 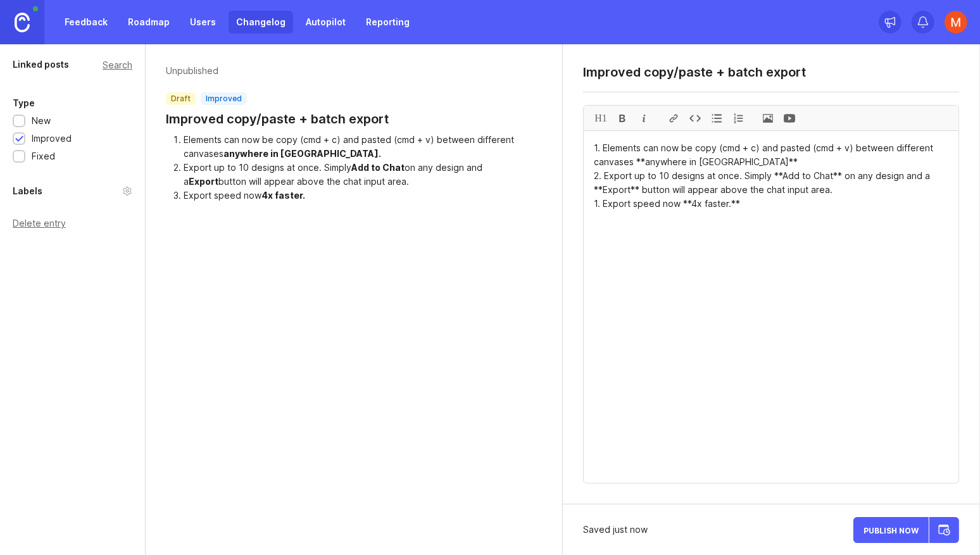 I want to click on div: Fixed, so click(x=43, y=156).